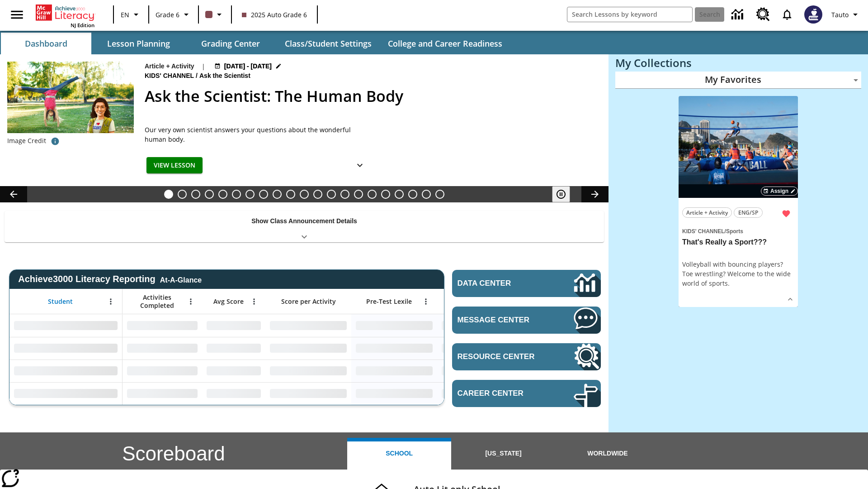  What do you see at coordinates (527, 320) in the screenshot?
I see `a: Message Center` at bounding box center [527, 320].